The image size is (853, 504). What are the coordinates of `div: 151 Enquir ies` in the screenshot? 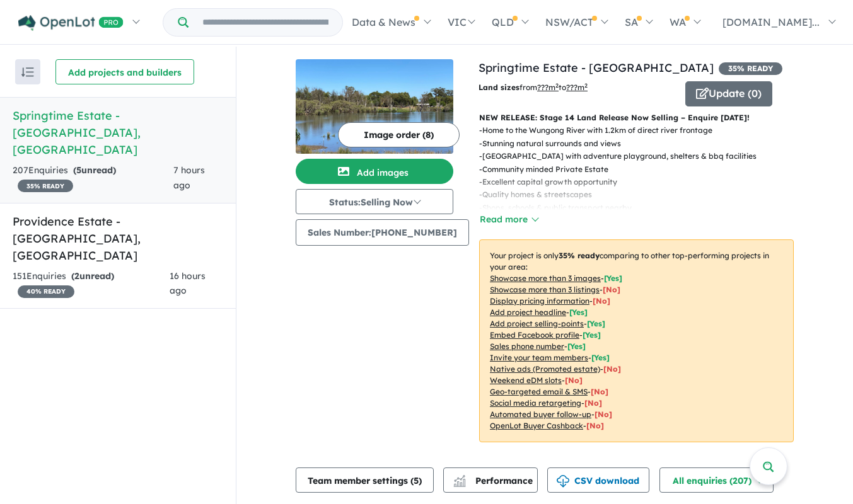 It's located at (91, 284).